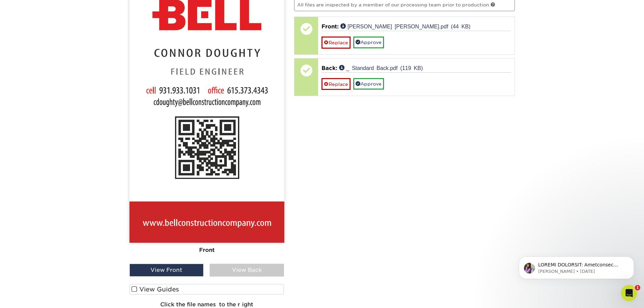  I want to click on div: Front, so click(207, 250).